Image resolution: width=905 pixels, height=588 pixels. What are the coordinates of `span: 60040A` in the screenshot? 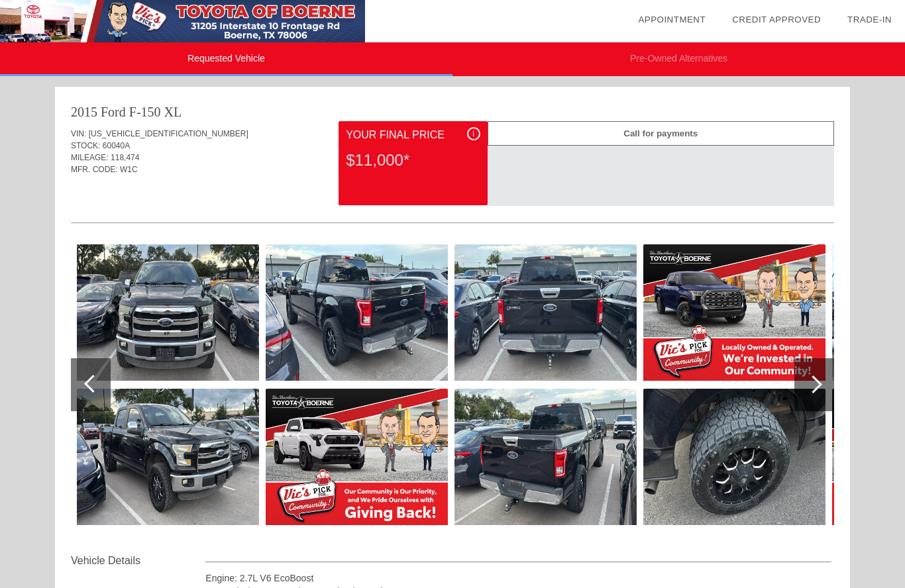 It's located at (116, 145).